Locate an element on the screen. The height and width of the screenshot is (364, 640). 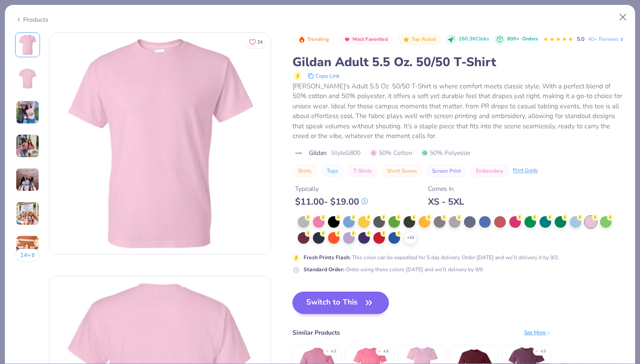
span: Most Favorited is located at coordinates (370, 39).